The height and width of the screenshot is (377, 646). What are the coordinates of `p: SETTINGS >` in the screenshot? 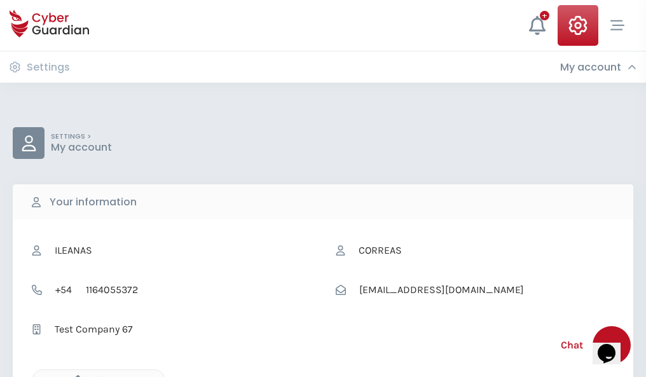 It's located at (81, 137).